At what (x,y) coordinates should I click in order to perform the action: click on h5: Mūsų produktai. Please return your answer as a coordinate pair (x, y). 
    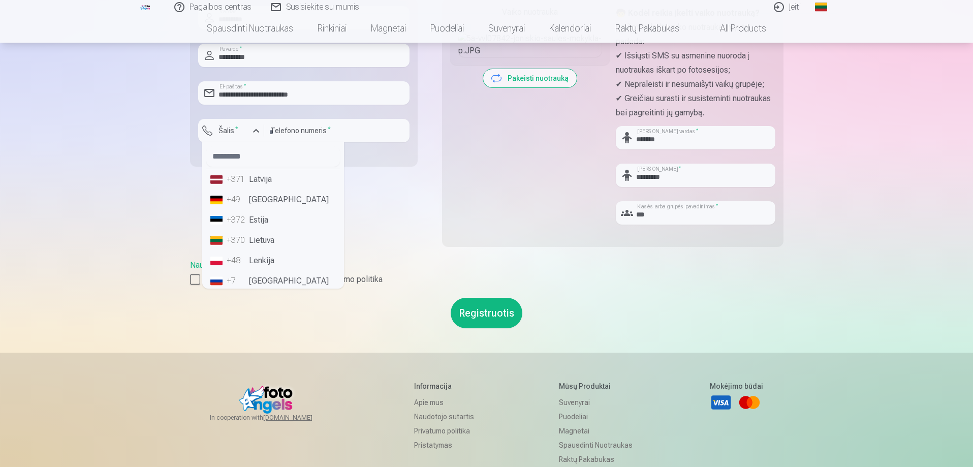
    Looking at the image, I should click on (596, 386).